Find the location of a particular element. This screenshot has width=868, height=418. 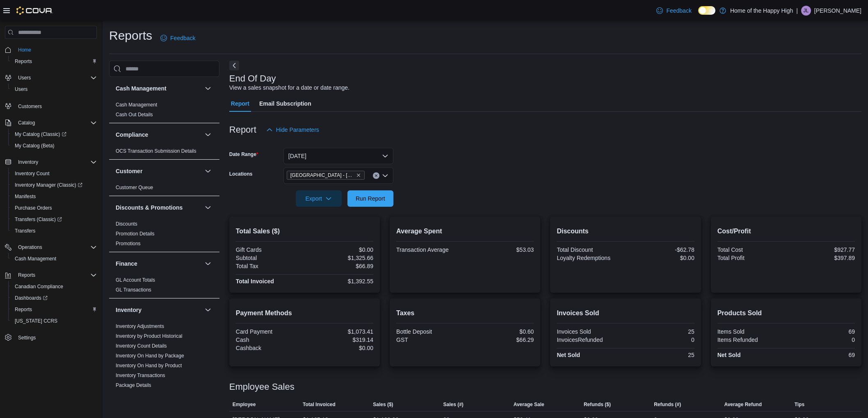

span: Hide Parameters is located at coordinates (297, 130).